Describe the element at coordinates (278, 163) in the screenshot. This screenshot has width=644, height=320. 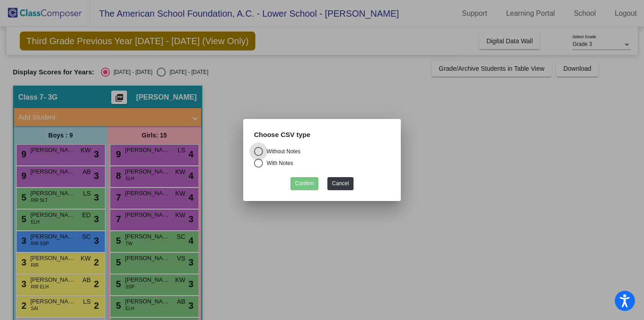
I see `div: With Notes` at that location.